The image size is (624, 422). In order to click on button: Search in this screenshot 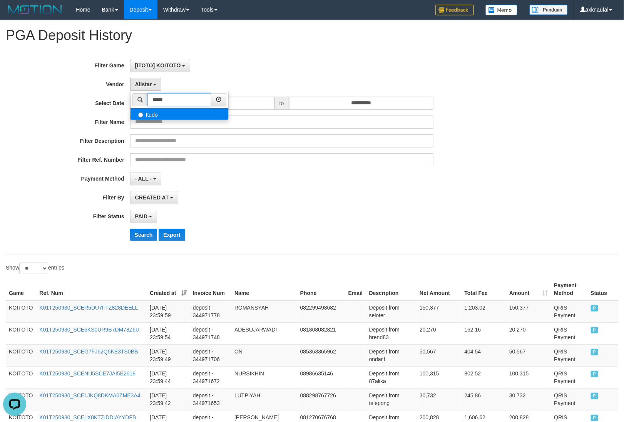, I will do `click(144, 235)`.